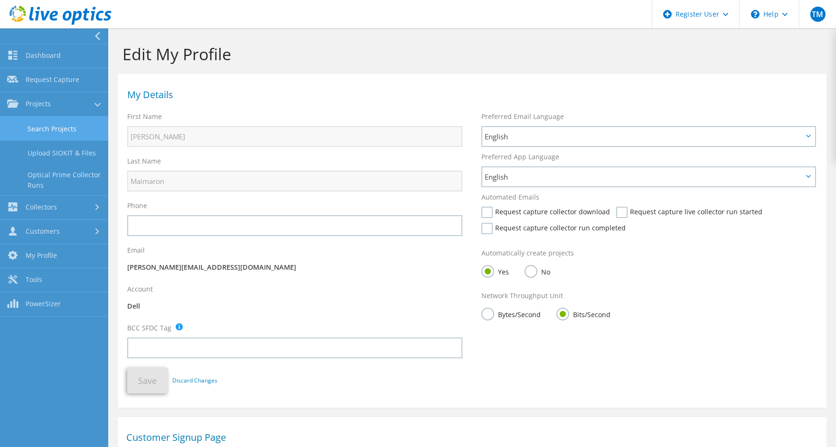 The height and width of the screenshot is (447, 836). I want to click on label: Request capture live collector run started, so click(689, 213).